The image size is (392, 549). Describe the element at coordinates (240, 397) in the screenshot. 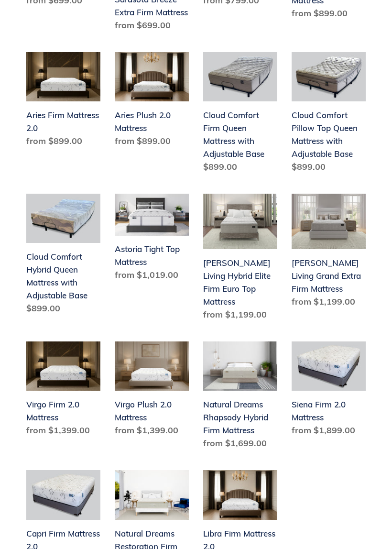

I see `a: Natural Dreams Rhapsody Hybrid Firm Mattress` at that location.